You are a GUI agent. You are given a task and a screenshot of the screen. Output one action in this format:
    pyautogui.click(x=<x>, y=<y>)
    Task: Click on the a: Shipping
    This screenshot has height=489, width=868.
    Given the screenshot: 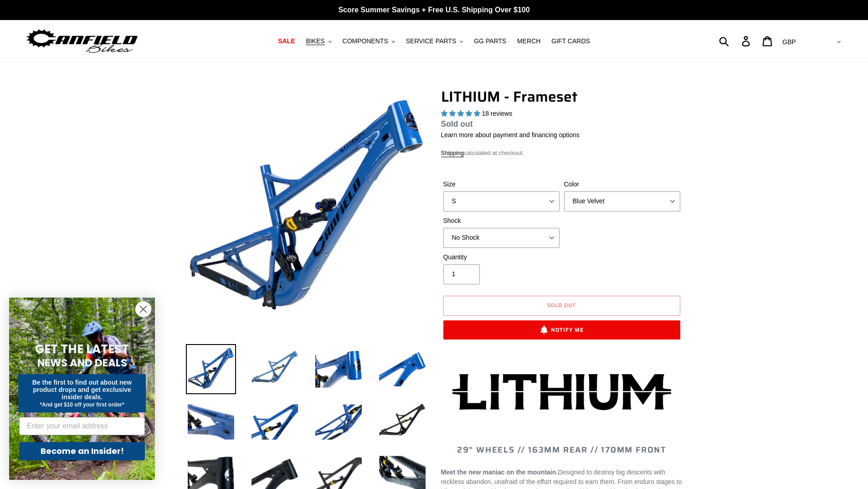 What is the action you would take?
    pyautogui.click(x=452, y=153)
    